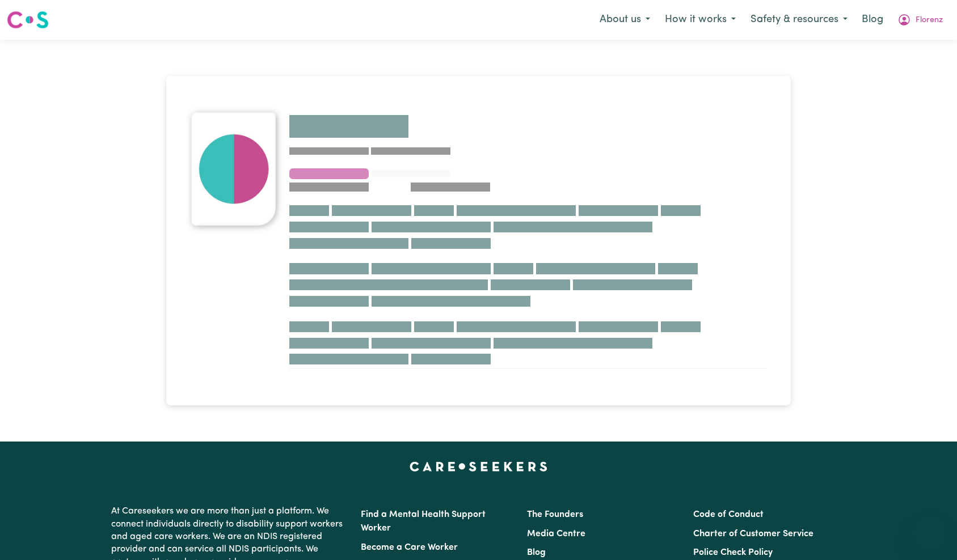 The image size is (957, 560). I want to click on a: Find a Mental Health Support Worker, so click(423, 522).